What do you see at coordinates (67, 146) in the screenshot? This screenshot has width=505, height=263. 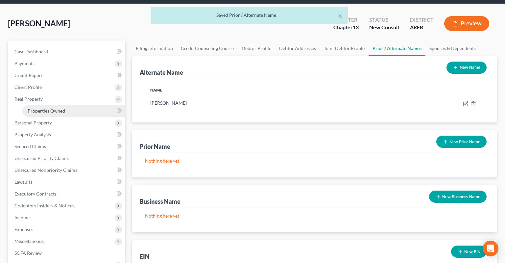 I see `a: Secured Claims` at bounding box center [67, 146].